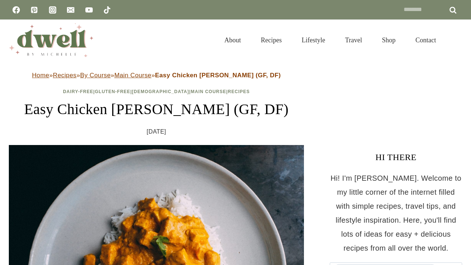  I want to click on a: Email, so click(71, 10).